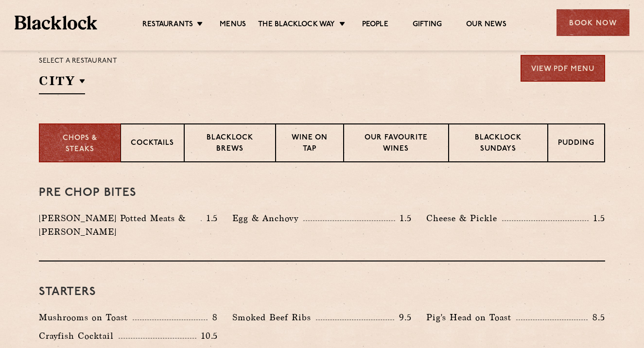 The width and height of the screenshot is (644, 348). What do you see at coordinates (152, 144) in the screenshot?
I see `p: Cocktails` at bounding box center [152, 144].